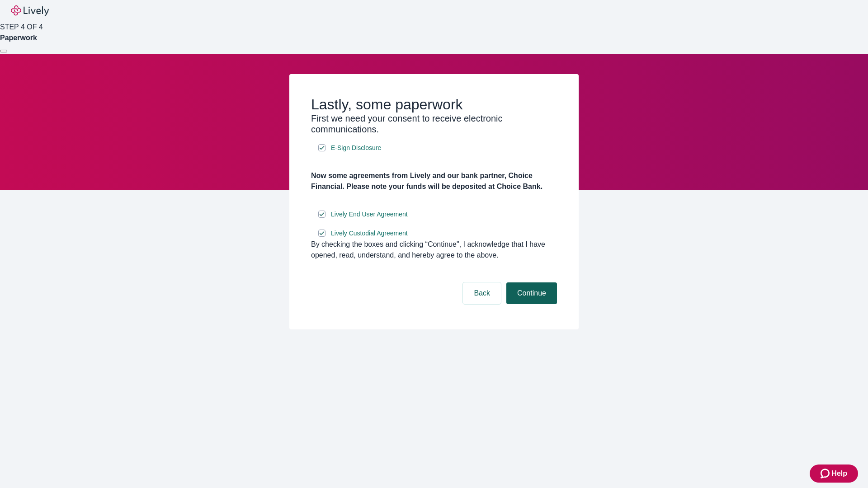 This screenshot has width=868, height=488. What do you see at coordinates (434, 181) in the screenshot?
I see `h4: Now some agreements from Lively and our bank partner, Choice Financial. Please note your funds wi...` at bounding box center [434, 181].